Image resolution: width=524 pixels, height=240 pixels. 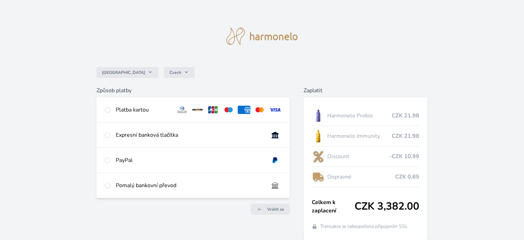 What do you see at coordinates (270, 209) in the screenshot?
I see `a: Vrátit se` at bounding box center [270, 209].